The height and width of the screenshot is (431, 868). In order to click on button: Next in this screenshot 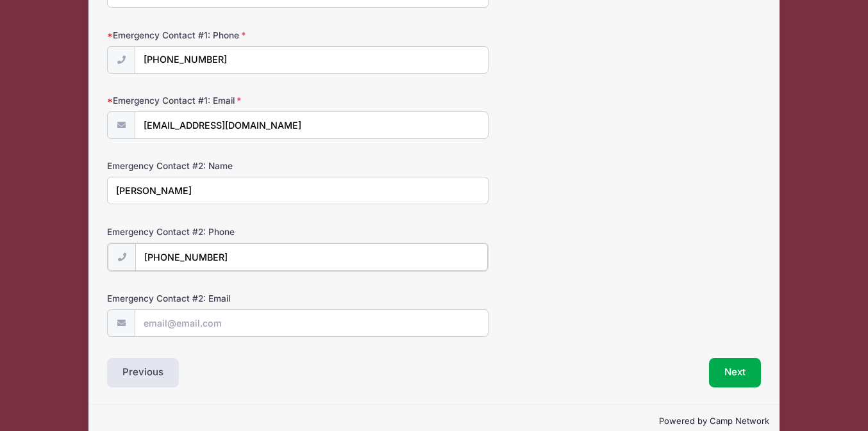, I will do `click(735, 373)`.